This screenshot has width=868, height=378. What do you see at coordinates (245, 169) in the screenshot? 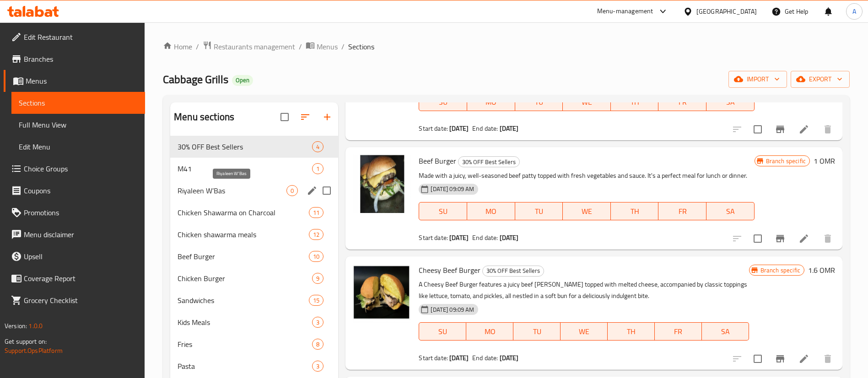
I see `span: M41` at bounding box center [245, 169].